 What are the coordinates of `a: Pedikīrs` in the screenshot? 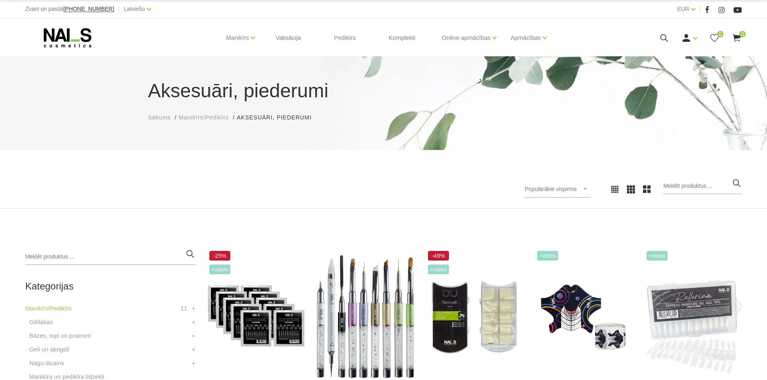 It's located at (344, 38).